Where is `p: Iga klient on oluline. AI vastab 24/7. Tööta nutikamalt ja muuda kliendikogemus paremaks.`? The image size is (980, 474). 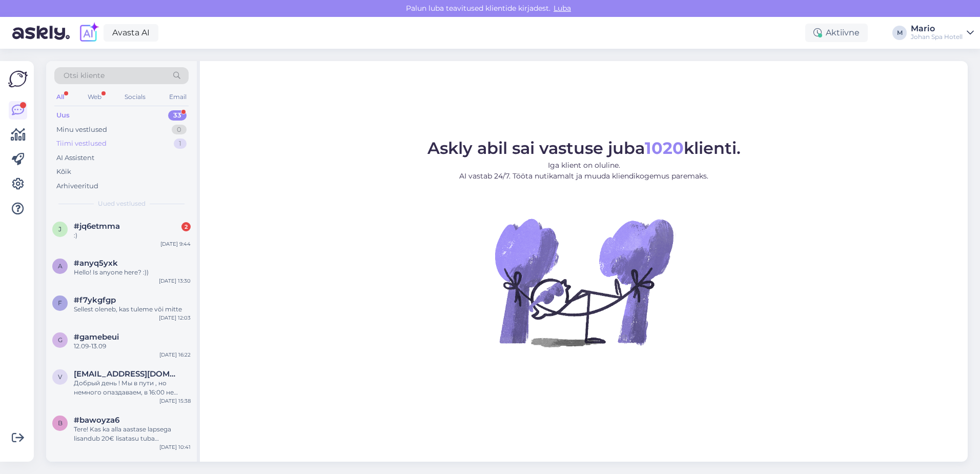
p: Iga klient on oluline. AI vastab 24/7. Tööta nutikamalt ja muuda kliendikogemus paremaks. is located at coordinates (583, 170).